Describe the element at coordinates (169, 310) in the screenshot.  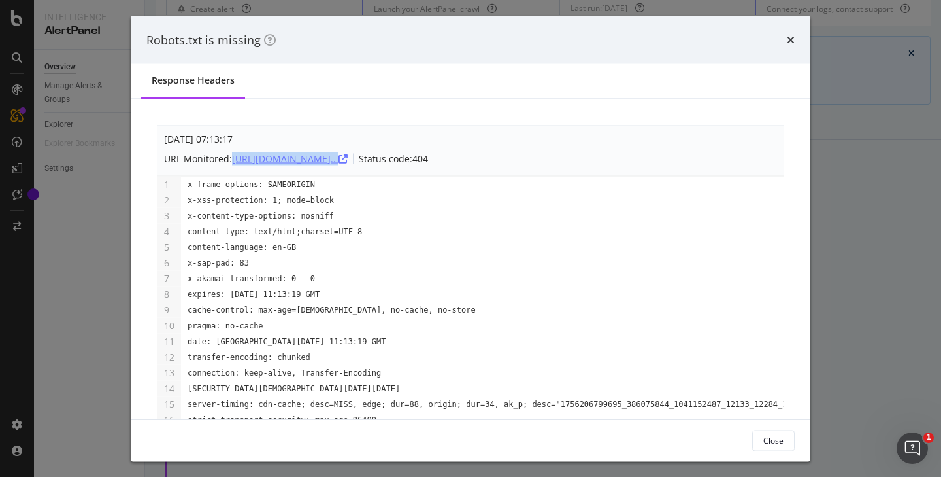
I see `td: 9` at that location.